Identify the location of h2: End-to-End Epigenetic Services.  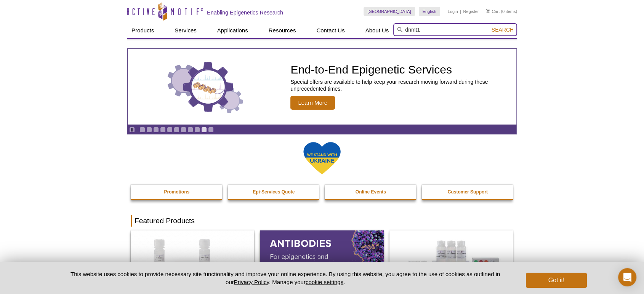
(401, 70).